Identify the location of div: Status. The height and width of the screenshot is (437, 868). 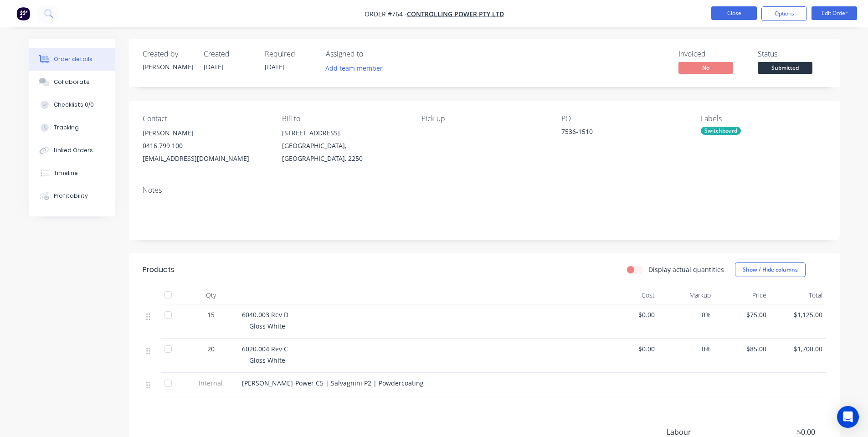
(792, 54).